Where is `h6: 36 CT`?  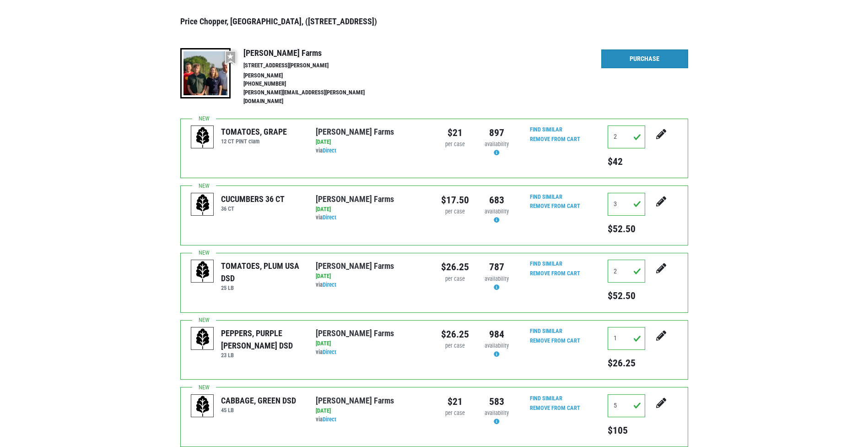
h6: 36 CT is located at coordinates (253, 208).